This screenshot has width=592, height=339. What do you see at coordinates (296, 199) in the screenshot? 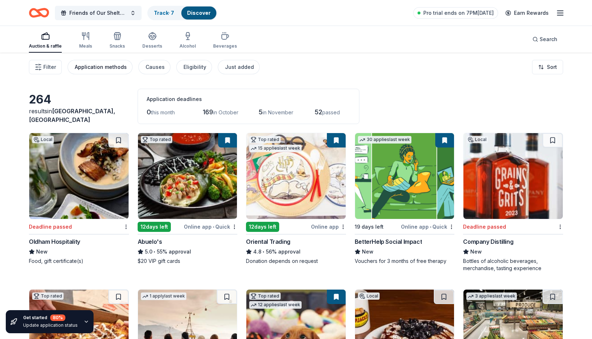
I see `a: Image for Oriental TradingTop rated15 applieslast week12days leftOnline appOriental Trading4.8•56...` at bounding box center [296, 199].